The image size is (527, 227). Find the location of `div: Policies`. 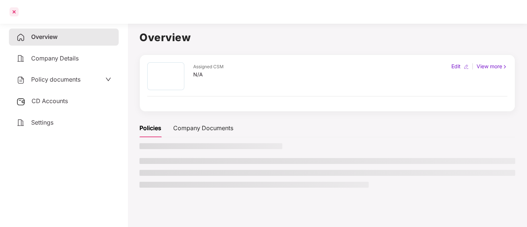

div: Policies is located at coordinates (150, 128).